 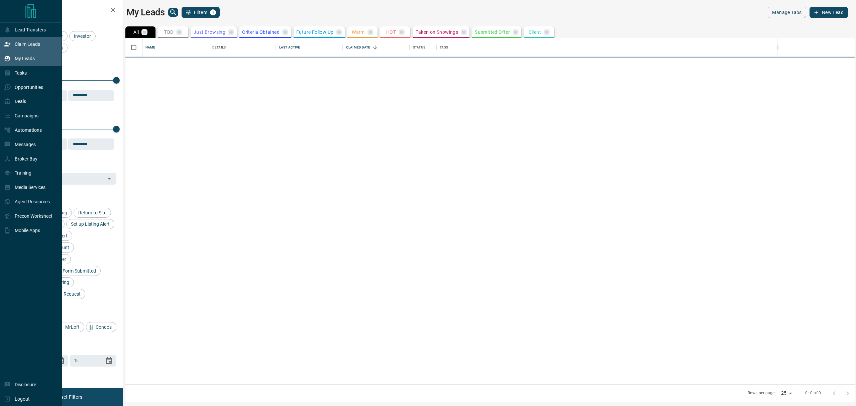 What do you see at coordinates (829, 12) in the screenshot?
I see `button: New Lead` at bounding box center [829, 12].